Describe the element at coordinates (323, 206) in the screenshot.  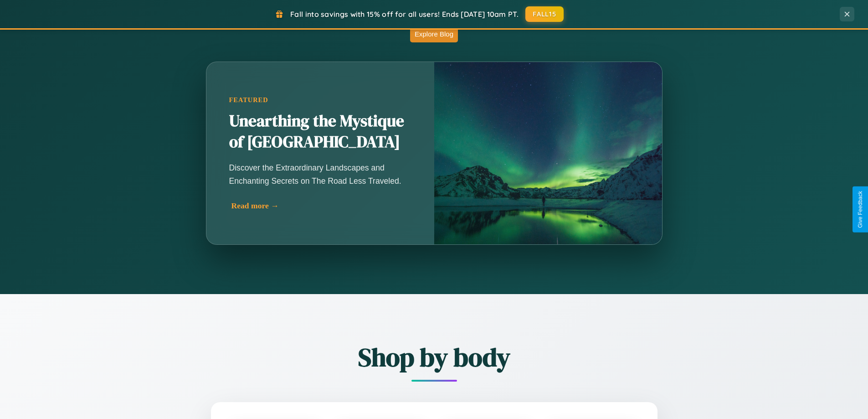
I see `div: Read more →` at that location.